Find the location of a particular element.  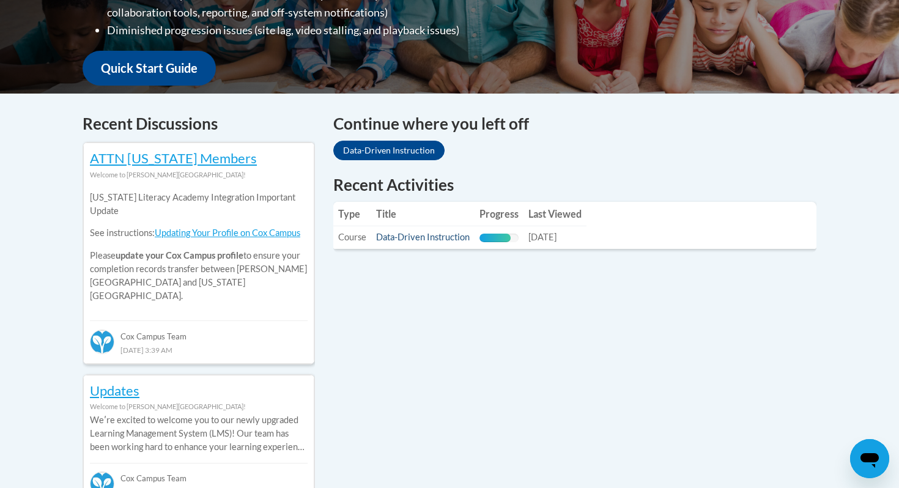

h4: Continue where you left off is located at coordinates (575, 124).